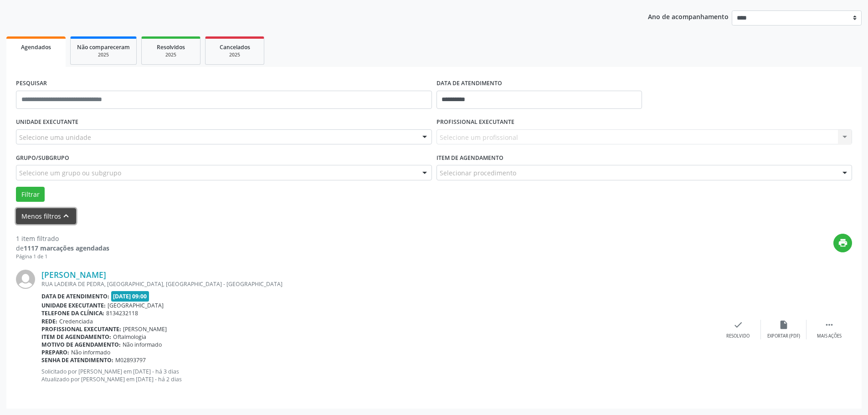 This screenshot has height=415, width=868. Describe the element at coordinates (25, 280) in the screenshot. I see `img: img` at that location.